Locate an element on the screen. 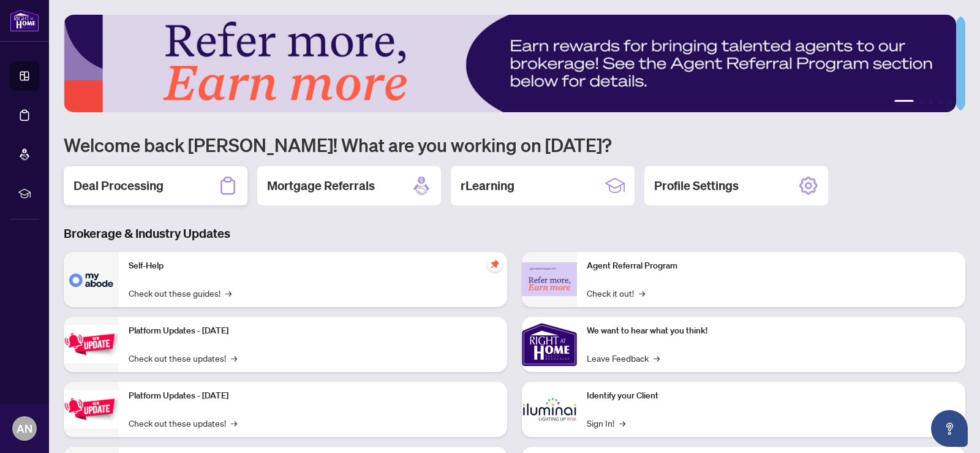 The width and height of the screenshot is (980, 453). h3: Brokerage & Industry Updates is located at coordinates (514, 234).